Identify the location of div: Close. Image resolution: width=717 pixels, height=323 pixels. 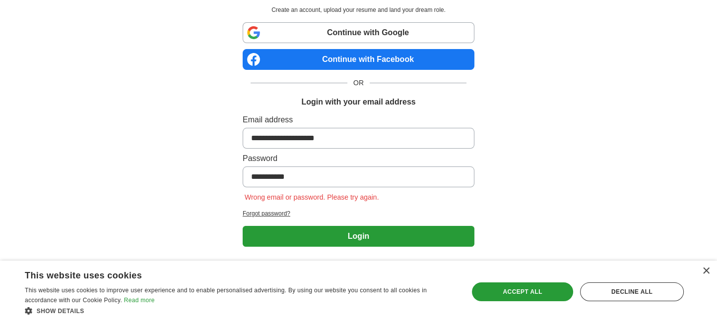
(705, 271).